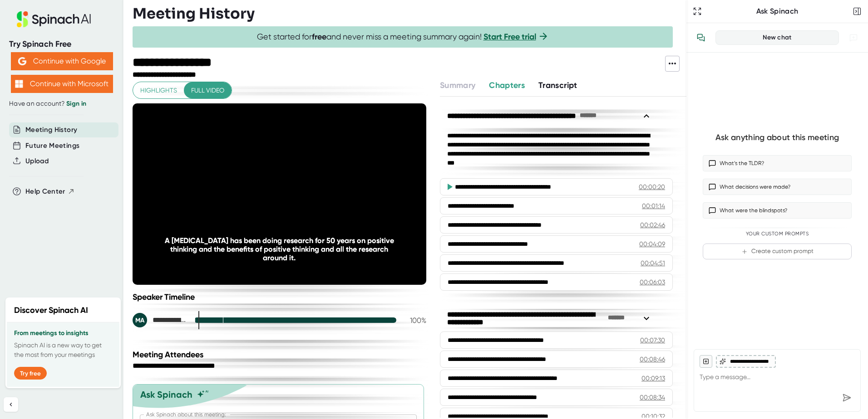 The image size is (868, 419). What do you see at coordinates (52, 145) in the screenshot?
I see `button: Future Meetings` at bounding box center [52, 145].